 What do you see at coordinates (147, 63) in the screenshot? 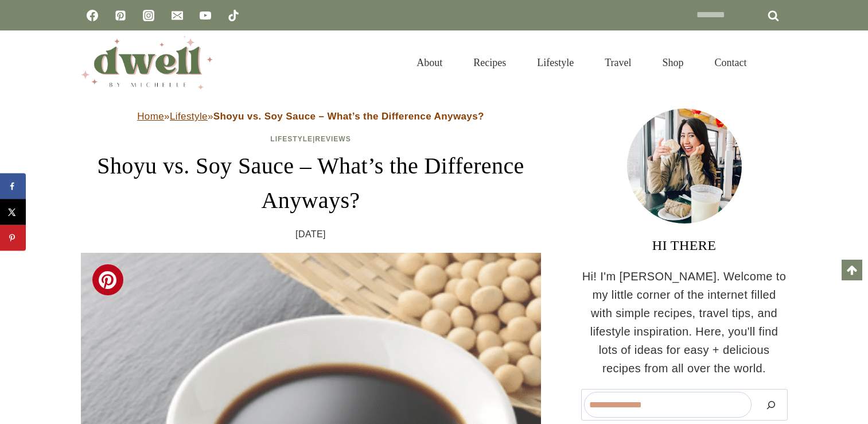
I see `img: DWELL by michelle` at bounding box center [147, 63].